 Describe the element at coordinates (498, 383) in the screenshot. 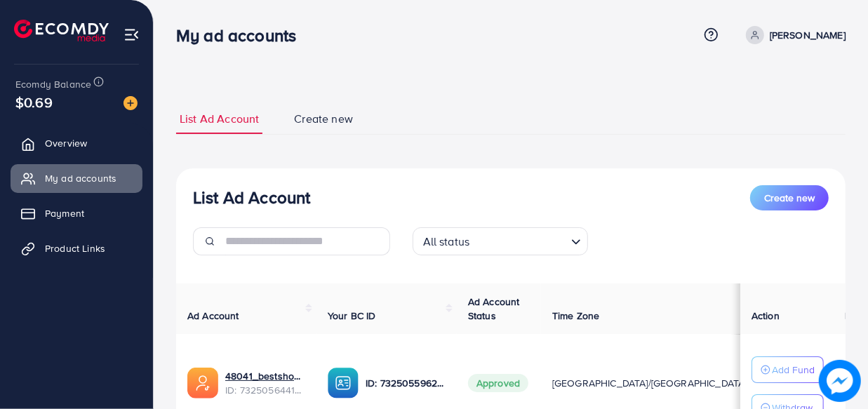

I see `span: Approved` at that location.